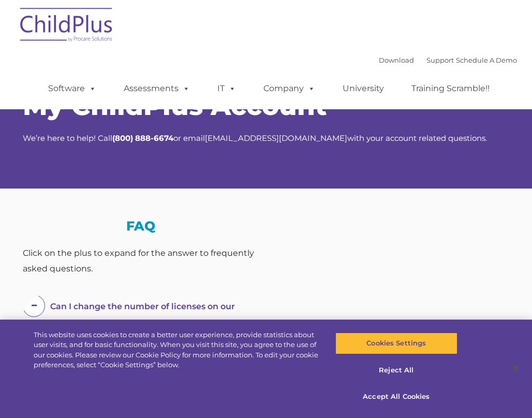  Describe the element at coordinates (516, 368) in the screenshot. I see `button: Close` at that location.